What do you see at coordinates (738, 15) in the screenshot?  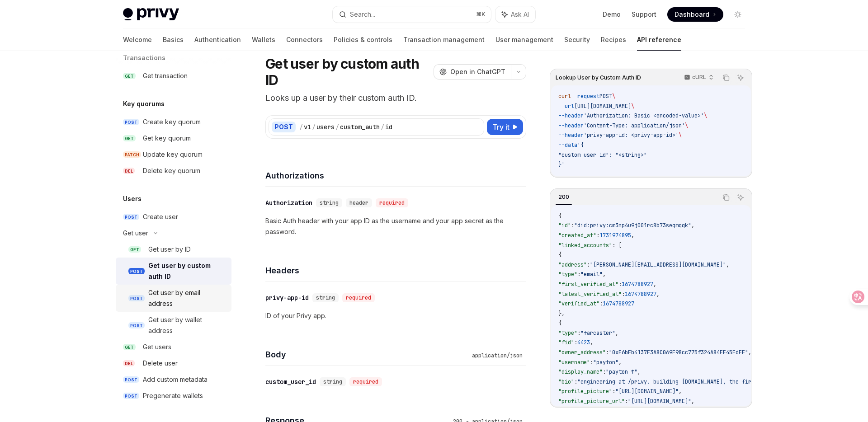 I see `button: Toggle dark mode` at bounding box center [738, 15].